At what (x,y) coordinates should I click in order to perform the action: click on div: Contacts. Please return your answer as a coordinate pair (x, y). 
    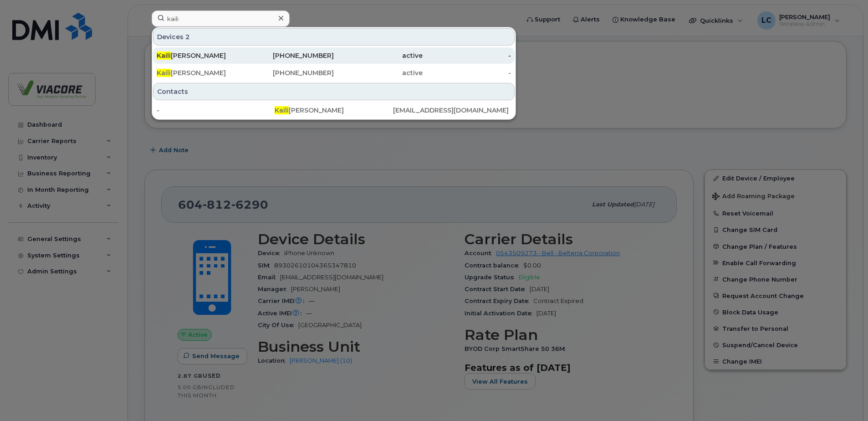
    Looking at the image, I should click on (334, 91).